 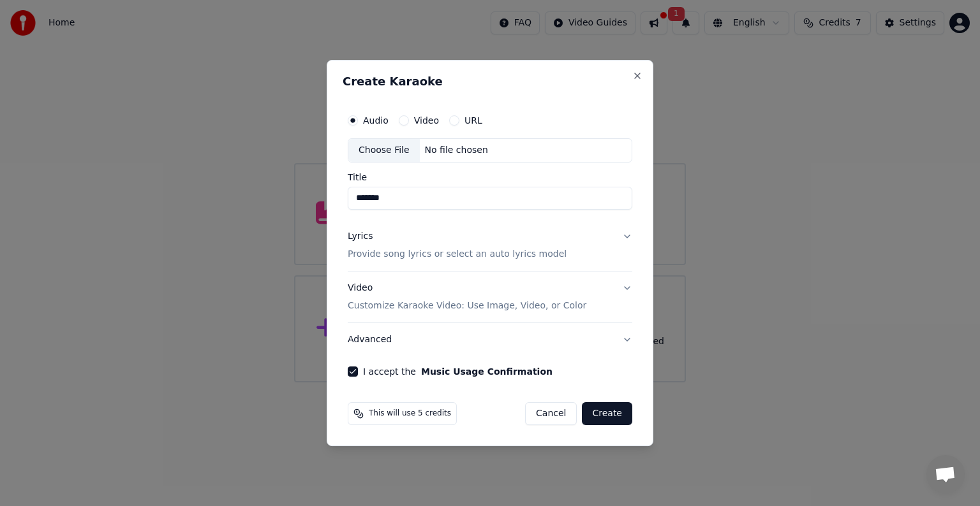 What do you see at coordinates (607, 414) in the screenshot?
I see `button: Create` at bounding box center [607, 414].